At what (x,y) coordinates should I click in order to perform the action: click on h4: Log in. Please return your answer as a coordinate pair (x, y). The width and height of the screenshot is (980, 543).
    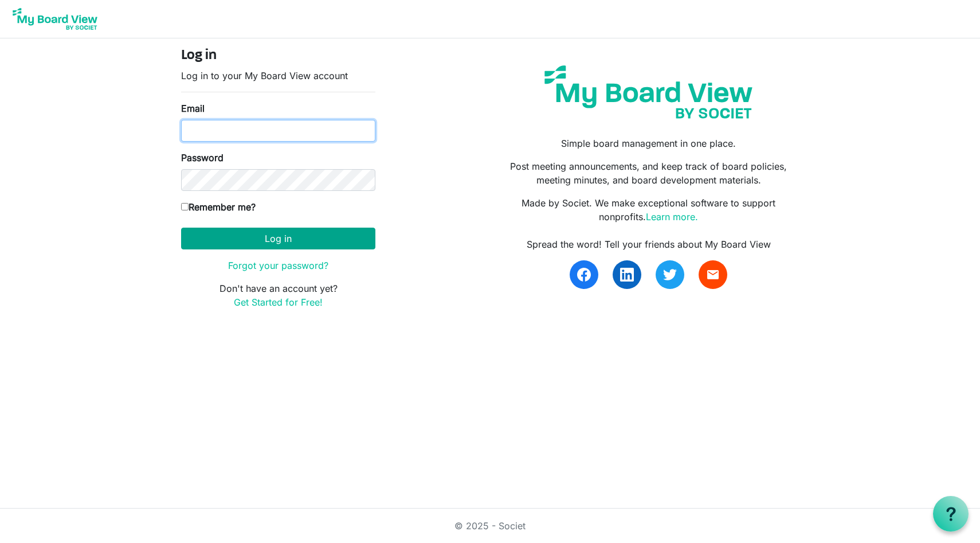
    Looking at the image, I should click on (278, 55).